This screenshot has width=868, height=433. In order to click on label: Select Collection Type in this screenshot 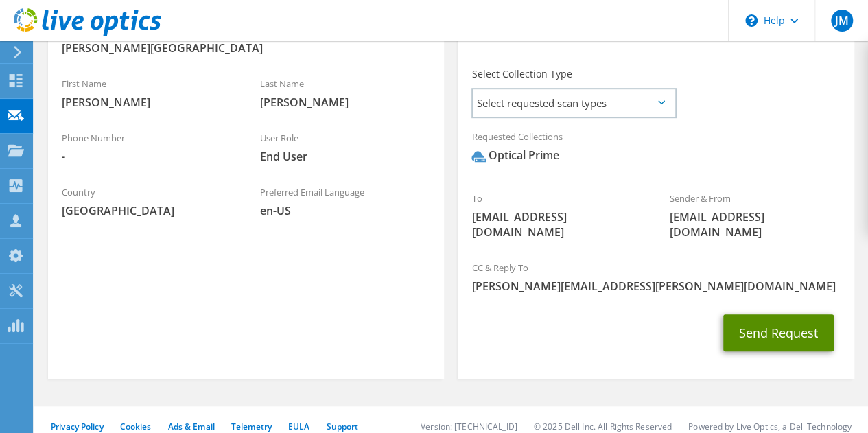, I will do `click(521, 74)`.